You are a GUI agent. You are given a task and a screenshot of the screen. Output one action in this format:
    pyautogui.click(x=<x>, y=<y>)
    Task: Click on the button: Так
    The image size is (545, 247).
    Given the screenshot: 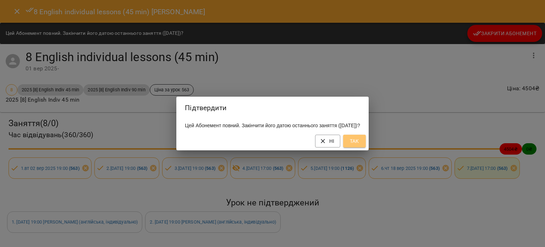 What is the action you would take?
    pyautogui.click(x=355, y=141)
    